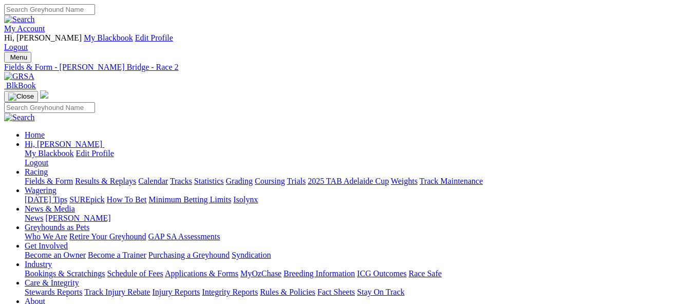 The image size is (694, 304). I want to click on a: Race Safe, so click(425, 273).